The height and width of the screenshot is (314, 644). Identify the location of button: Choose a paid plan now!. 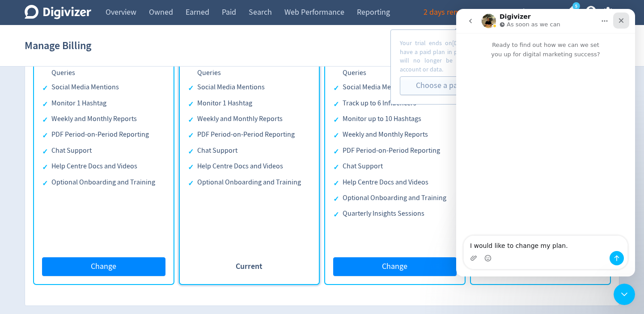
(458, 86).